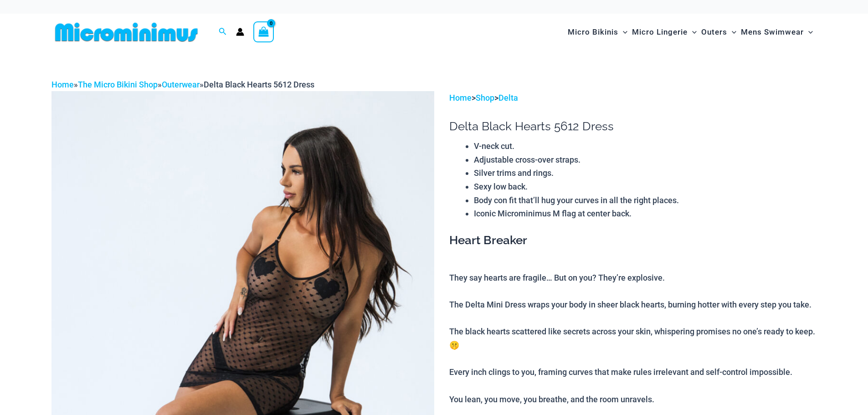  What do you see at coordinates (485, 97) in the screenshot?
I see `a: Shop` at bounding box center [485, 97].